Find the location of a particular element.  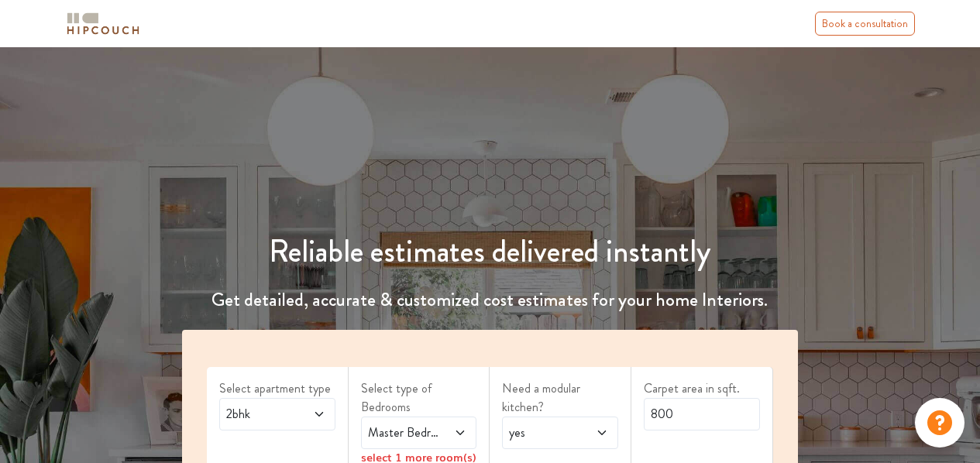

div: Book a consultation is located at coordinates (864, 24).